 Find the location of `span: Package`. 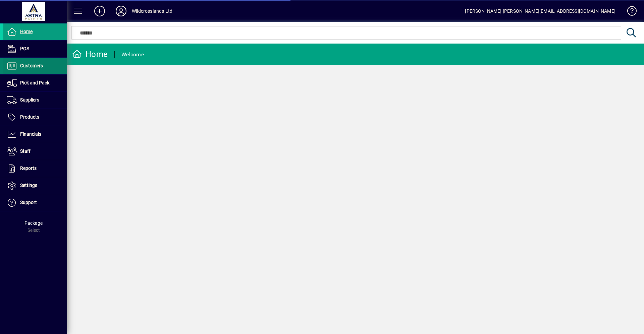

span: Package is located at coordinates (34, 223).